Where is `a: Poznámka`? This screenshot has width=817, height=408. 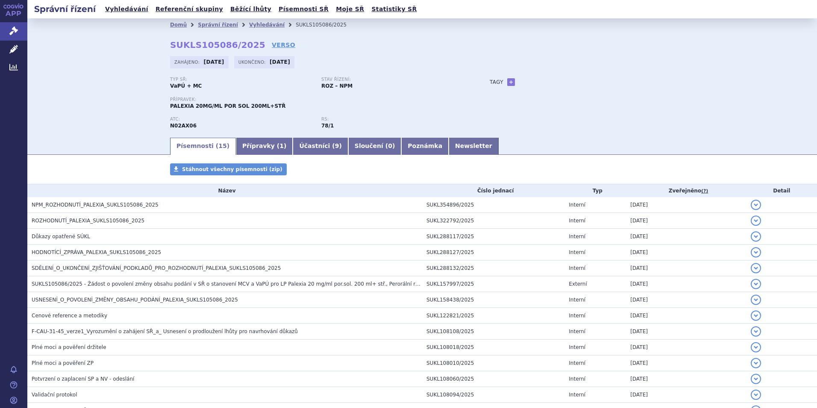
a: Poznámka is located at coordinates (425, 146).